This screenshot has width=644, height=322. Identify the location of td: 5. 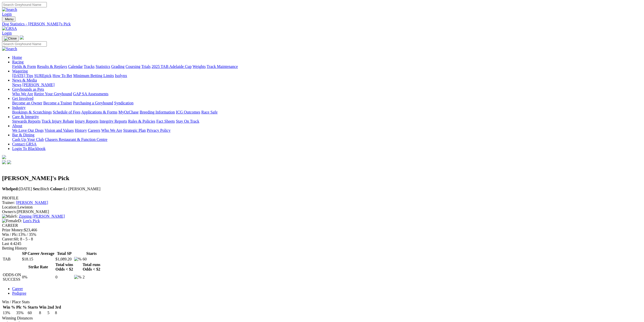
(50, 313).